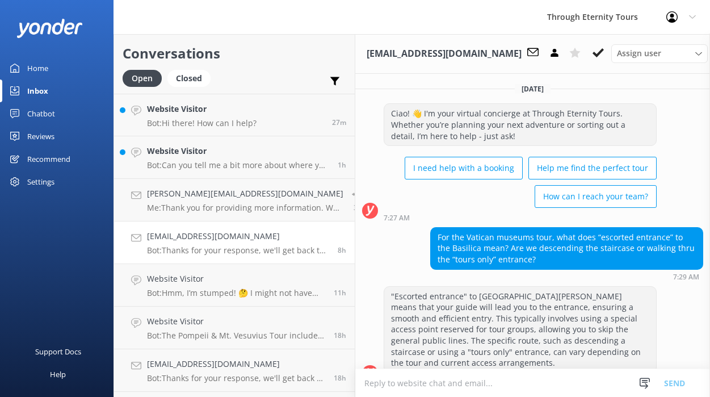 This screenshot has width=710, height=397. I want to click on div: Closed, so click(189, 78).